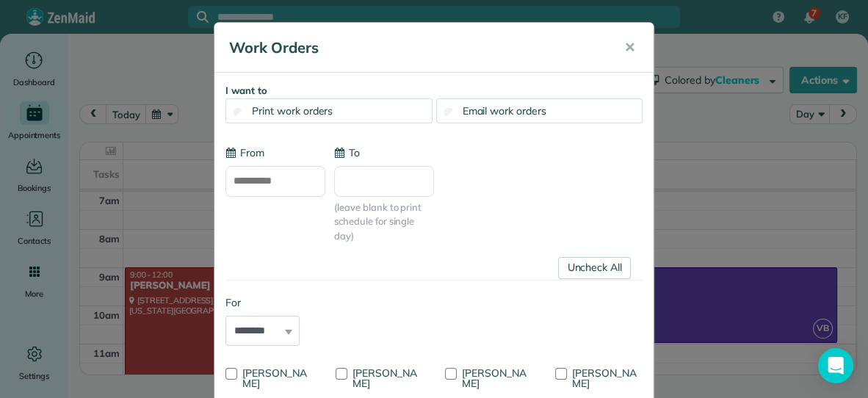 The width and height of the screenshot is (868, 398). What do you see at coordinates (262, 302) in the screenshot?
I see `label: For` at bounding box center [262, 302].